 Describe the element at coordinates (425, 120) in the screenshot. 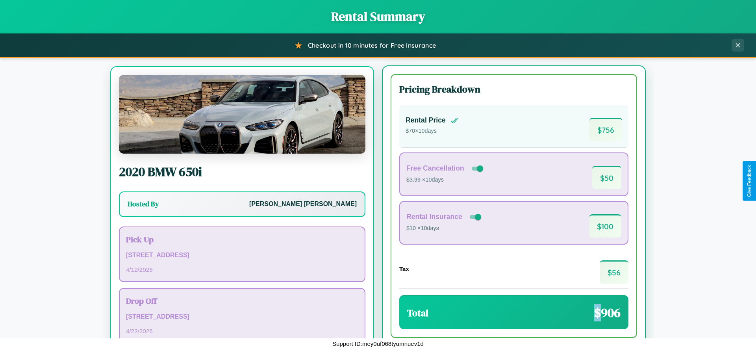

I see `h4: Rental Price` at that location.